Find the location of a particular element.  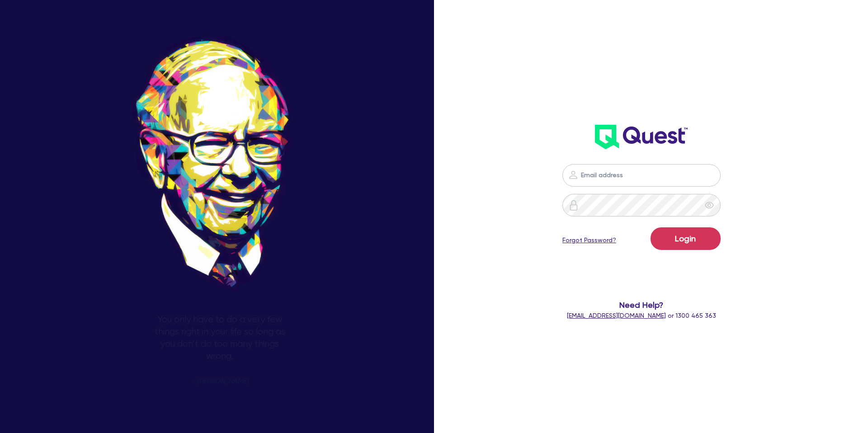

input: Email address is located at coordinates (641, 176).